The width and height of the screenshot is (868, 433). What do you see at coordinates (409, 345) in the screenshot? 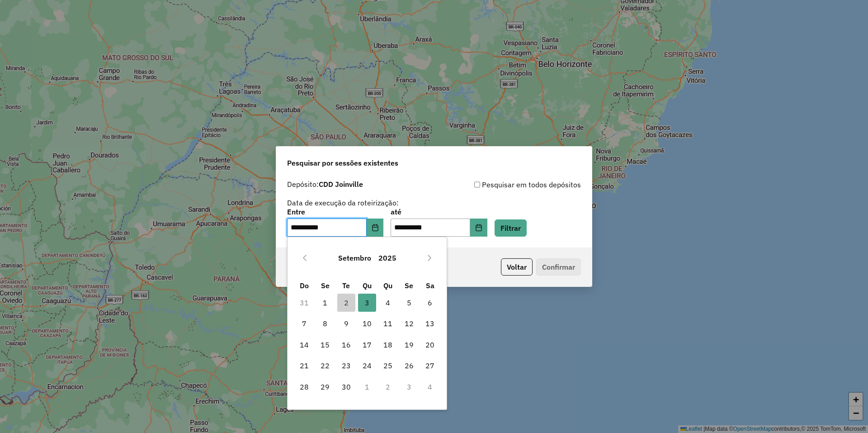
I see `td: 19` at bounding box center [409, 345].